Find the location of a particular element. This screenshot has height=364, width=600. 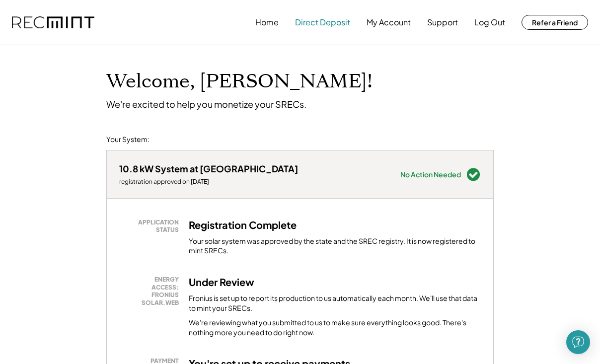

div: Your solar system was approved by the state and the SREC registry. It is now registered to mint S... is located at coordinates (335, 245).